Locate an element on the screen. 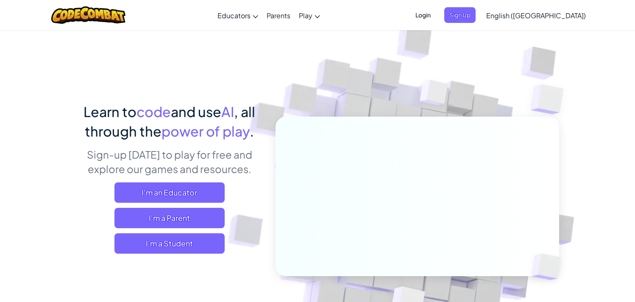 Image resolution: width=635 pixels, height=302 pixels. span: I'm a Student is located at coordinates (170, 243).